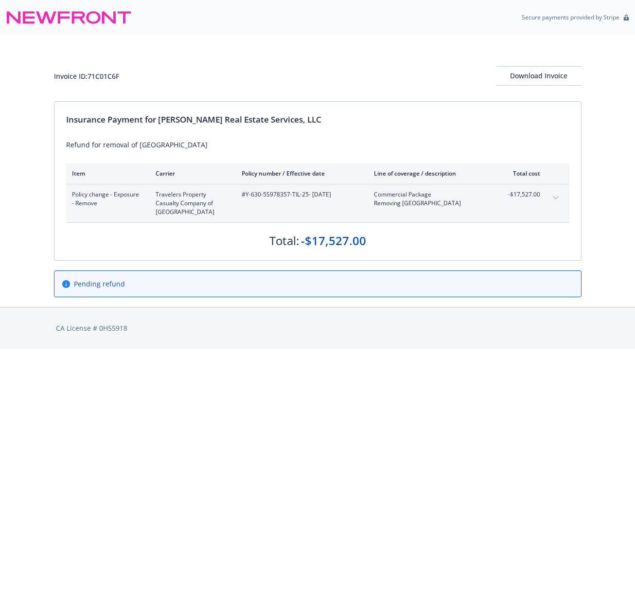  I want to click on span: Commercial Package, so click(431, 195).